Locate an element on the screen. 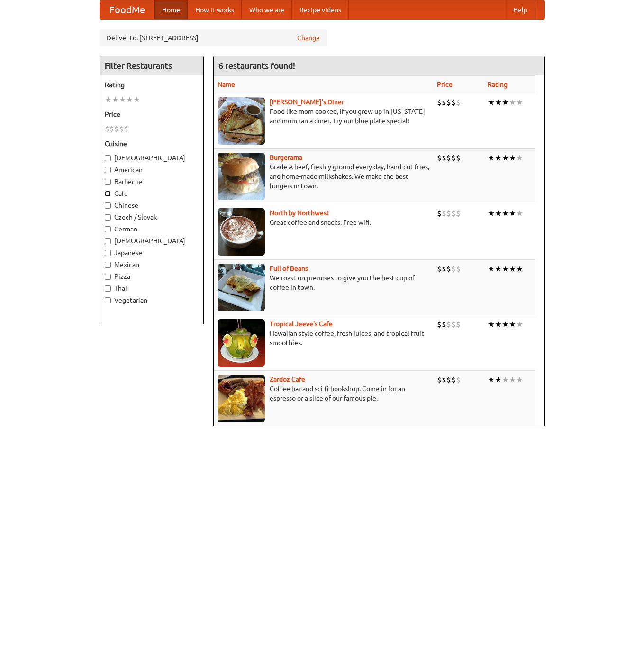  input: Pizza is located at coordinates (107, 276).